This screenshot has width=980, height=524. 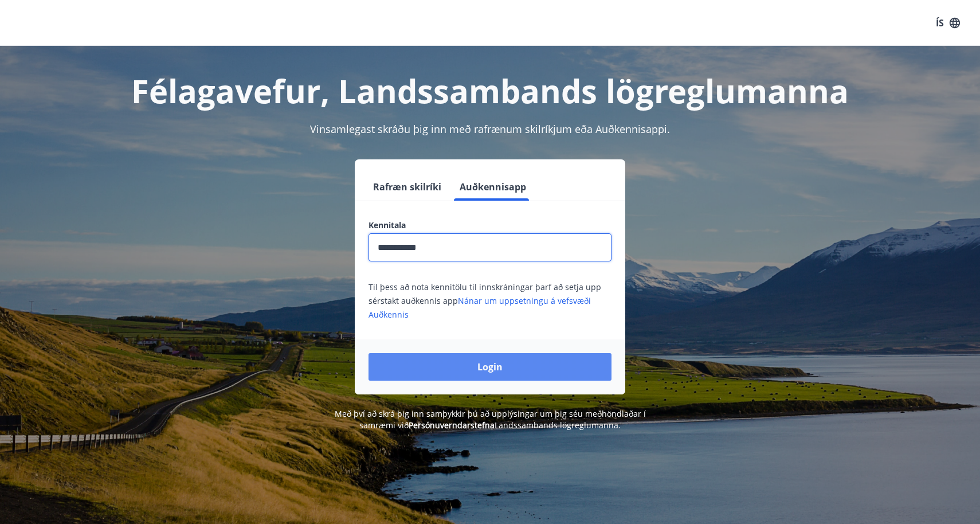 I want to click on button: Rafræn skilríki, so click(x=407, y=187).